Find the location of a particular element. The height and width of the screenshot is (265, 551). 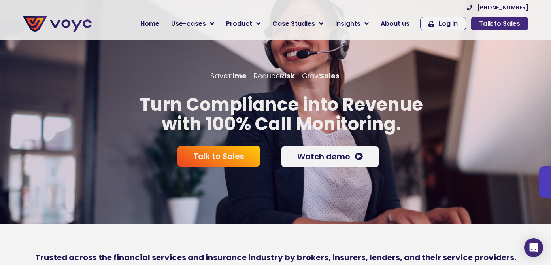

span: Insights is located at coordinates (348, 24).